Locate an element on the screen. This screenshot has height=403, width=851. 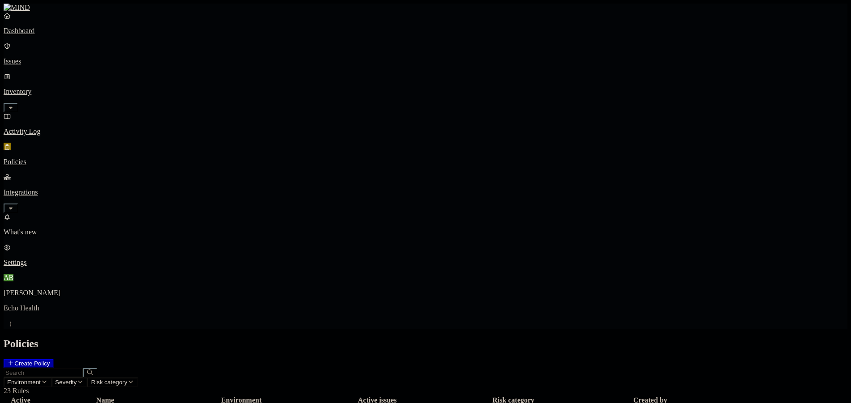
p: Dashboard is located at coordinates (425, 31).